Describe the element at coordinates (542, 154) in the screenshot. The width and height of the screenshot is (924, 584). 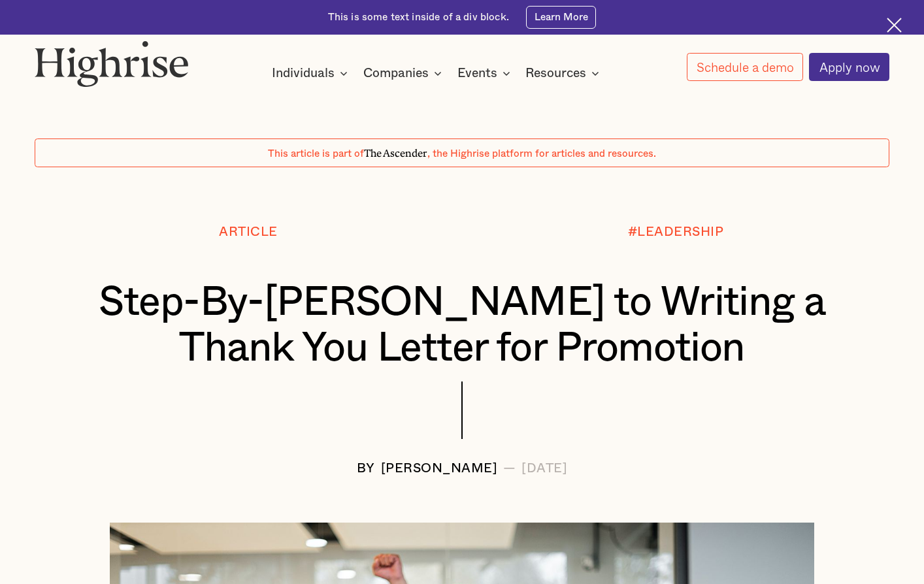
I see `span: , the Highrise platform for articles and resources.` at that location.